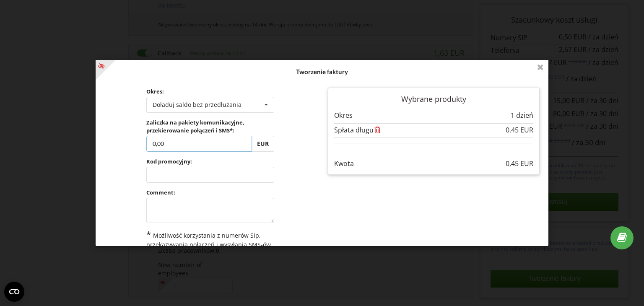 The width and height of the screenshot is (644, 306). I want to click on label: Zaliczka na pakiety komunikacyjne, przekierowanie połączeń i SMS*:, so click(210, 126).